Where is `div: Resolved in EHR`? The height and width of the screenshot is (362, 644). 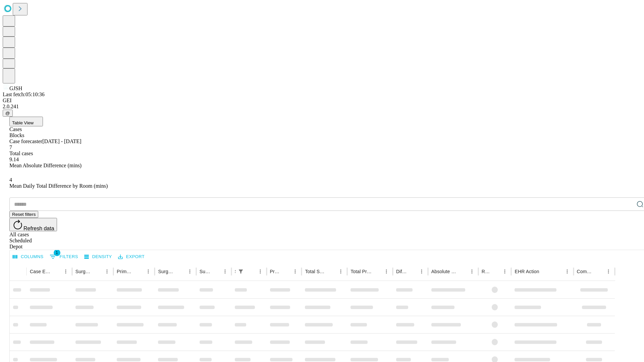 div: Resolved in EHR is located at coordinates (486, 271).